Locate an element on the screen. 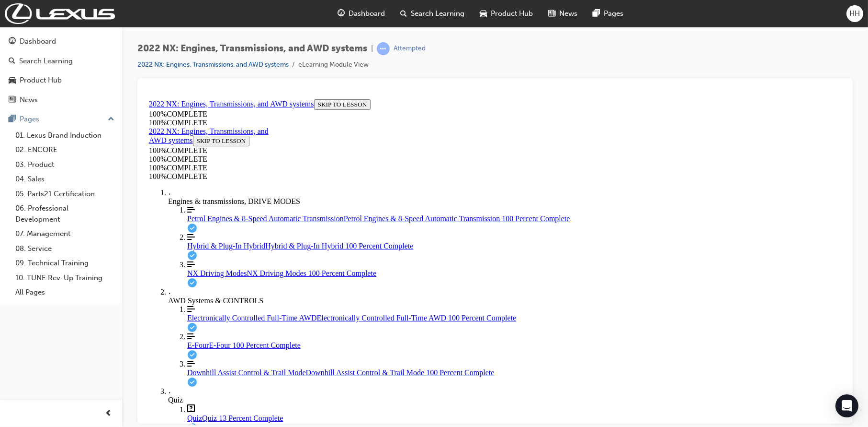  span: Dashboard is located at coordinates (367, 13).